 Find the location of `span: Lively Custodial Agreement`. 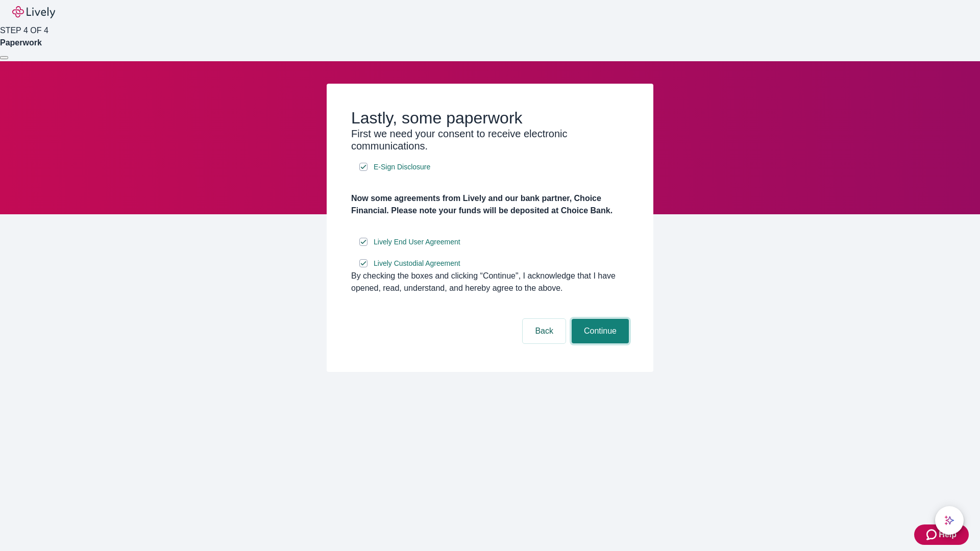

span: Lively Custodial Agreement is located at coordinates (417, 263).